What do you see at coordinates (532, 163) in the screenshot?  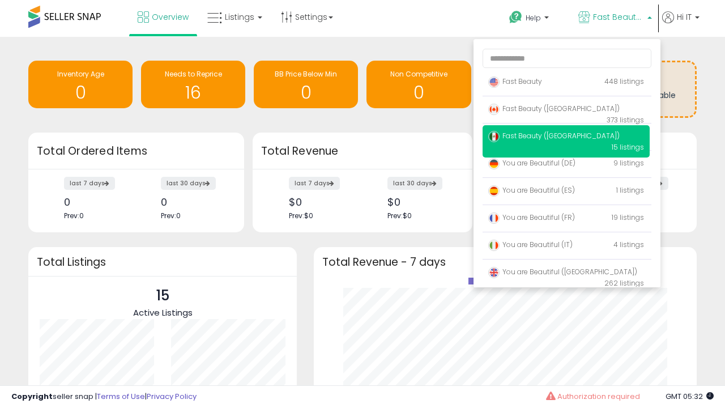 I see `span: You are Beautiful (DE)` at bounding box center [532, 163].